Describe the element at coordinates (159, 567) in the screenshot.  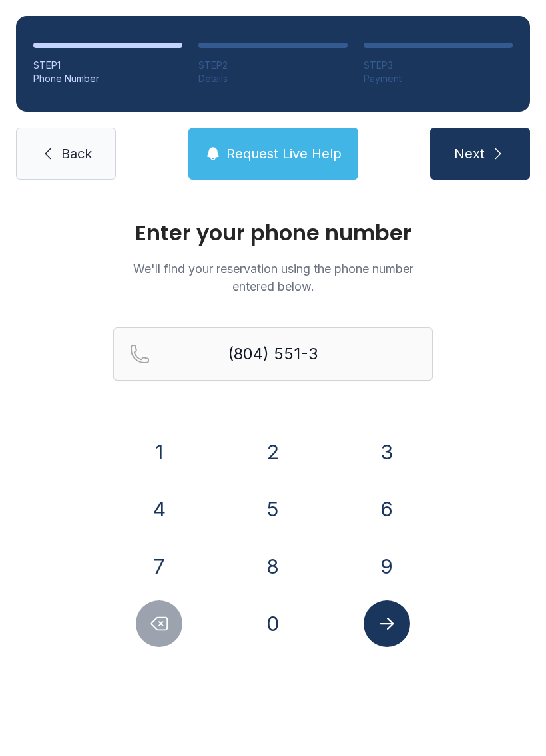
I see `button: 7` at that location.